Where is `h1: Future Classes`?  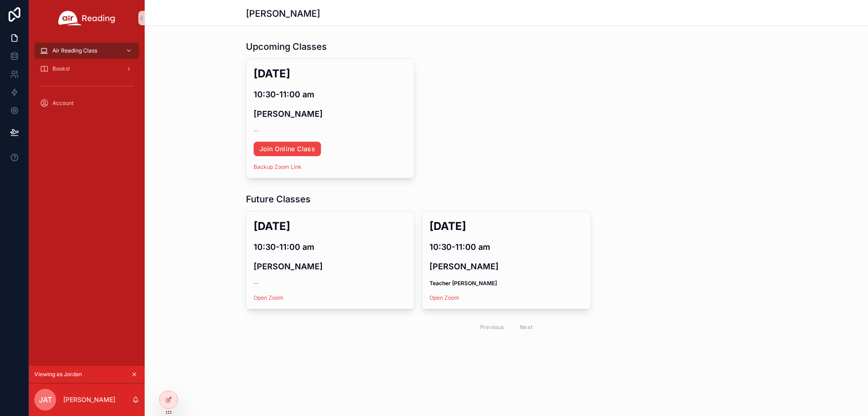
h1: Future Classes is located at coordinates (278, 199).